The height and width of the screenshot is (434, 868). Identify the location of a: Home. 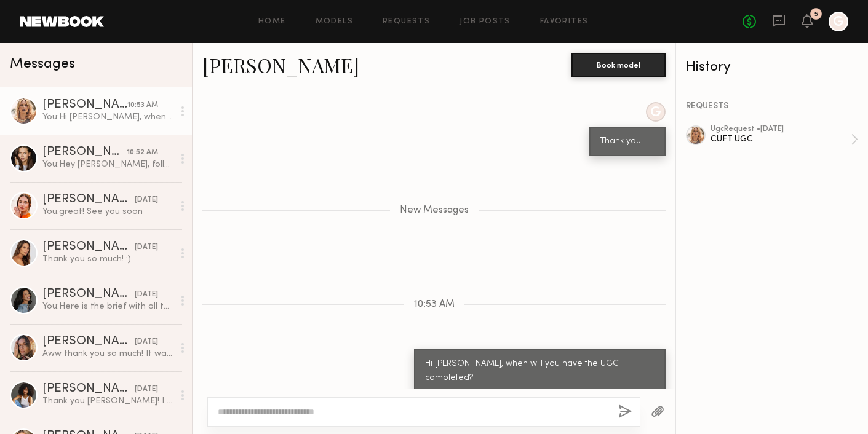
(272, 22).